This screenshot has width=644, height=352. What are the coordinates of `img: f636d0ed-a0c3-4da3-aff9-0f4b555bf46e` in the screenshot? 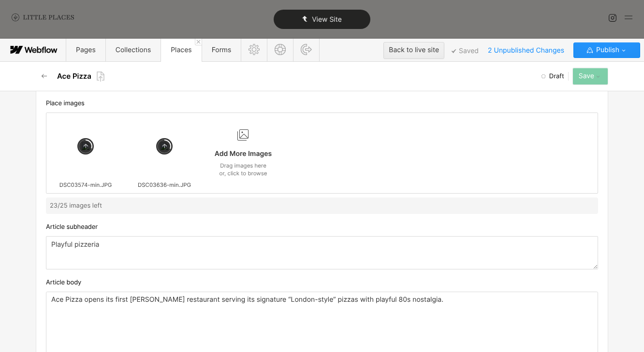 It's located at (164, 146).